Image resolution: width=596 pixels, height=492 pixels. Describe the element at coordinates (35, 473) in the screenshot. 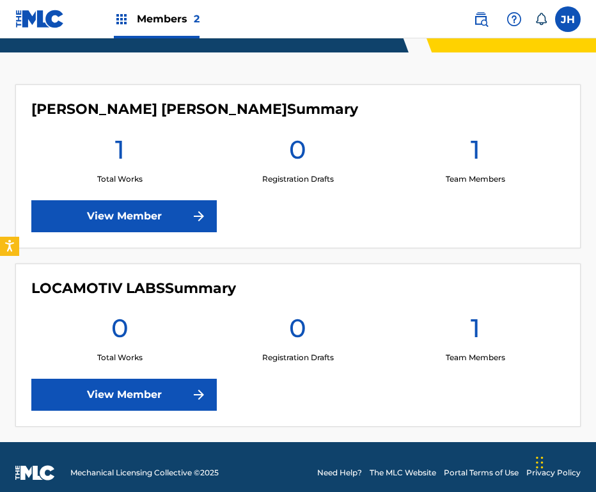

I see `img: logo` at that location.